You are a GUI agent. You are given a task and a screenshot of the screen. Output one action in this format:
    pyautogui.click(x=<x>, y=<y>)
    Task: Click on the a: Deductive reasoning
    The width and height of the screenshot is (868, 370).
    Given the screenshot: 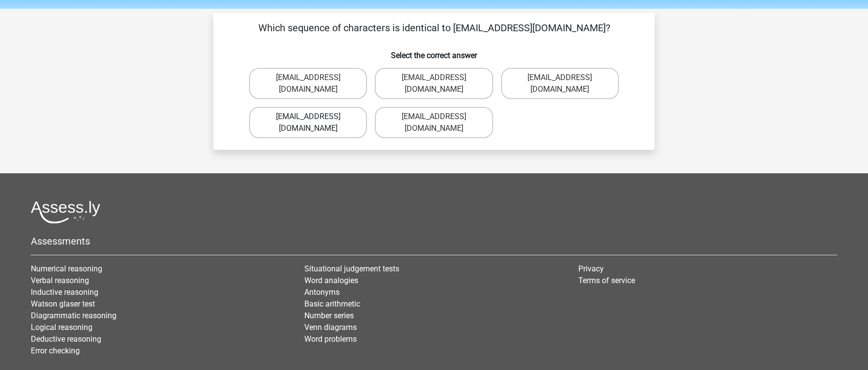 What is the action you would take?
    pyautogui.click(x=66, y=339)
    